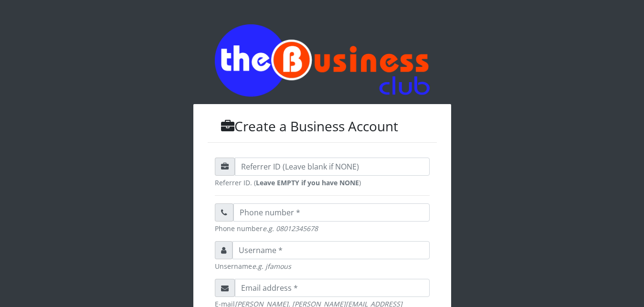 This screenshot has height=307, width=644. Describe the element at coordinates (290, 229) in the screenshot. I see `em: e.g. 08012345678` at that location.